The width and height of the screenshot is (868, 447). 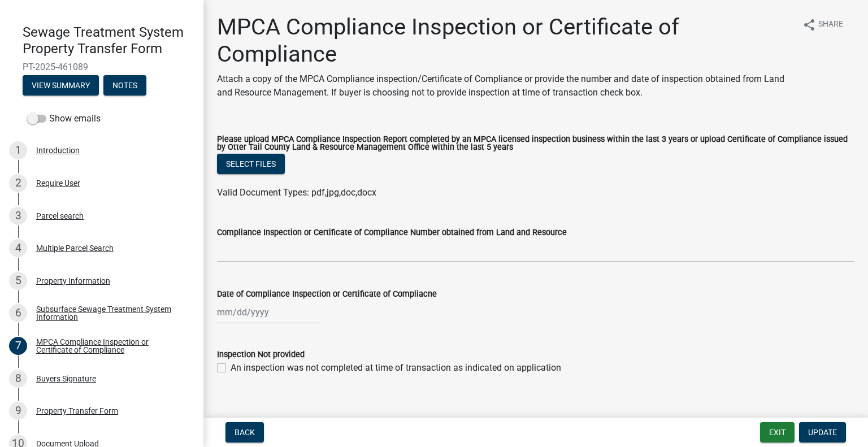 I want to click on div: 9, so click(x=18, y=411).